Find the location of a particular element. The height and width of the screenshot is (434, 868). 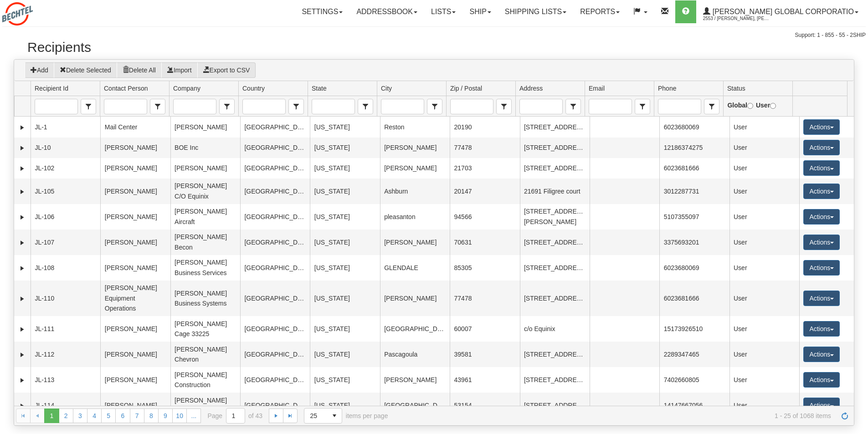

td: c/o Equinix is located at coordinates (555, 329).